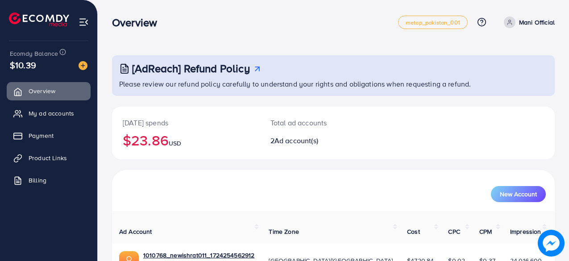 The width and height of the screenshot is (569, 261). Describe the element at coordinates (49, 136) in the screenshot. I see `a: Payment` at that location.